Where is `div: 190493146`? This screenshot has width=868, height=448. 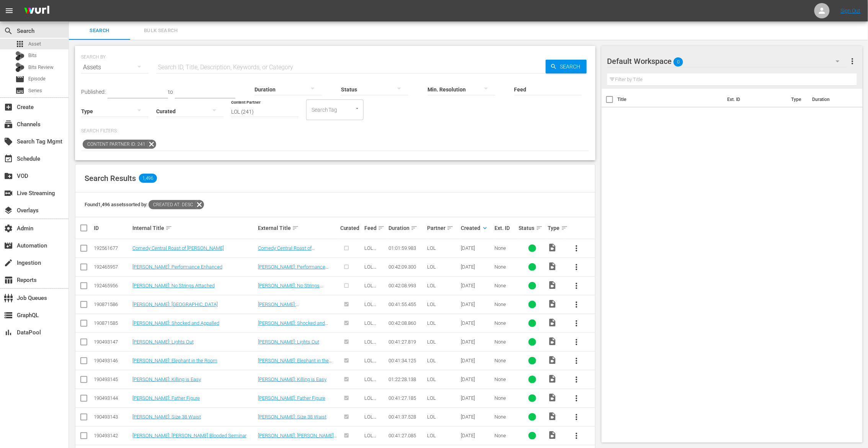
div: 190493146 is located at coordinates (112, 361).